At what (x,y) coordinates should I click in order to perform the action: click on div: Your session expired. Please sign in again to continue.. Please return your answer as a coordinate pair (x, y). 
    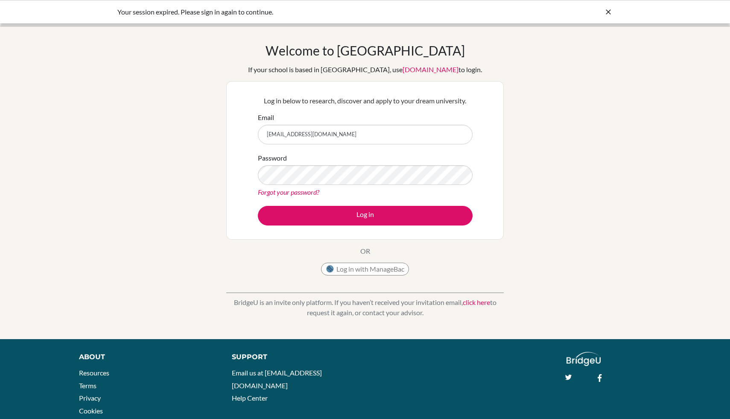
    Looking at the image, I should click on (301, 12).